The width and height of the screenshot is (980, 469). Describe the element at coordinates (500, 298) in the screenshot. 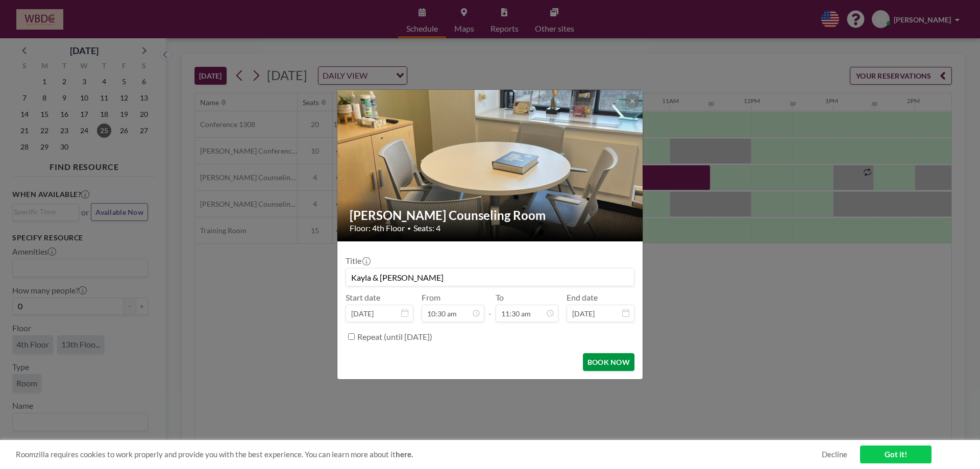

I see `label: To` at that location.